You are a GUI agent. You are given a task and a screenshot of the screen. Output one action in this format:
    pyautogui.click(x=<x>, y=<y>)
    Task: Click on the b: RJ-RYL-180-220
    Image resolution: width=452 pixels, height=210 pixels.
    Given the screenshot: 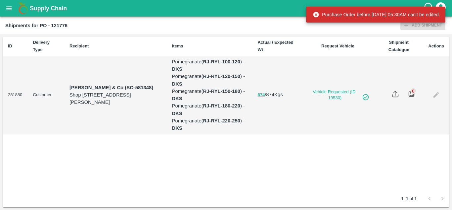 What is the action you would take?
    pyautogui.click(x=222, y=106)
    